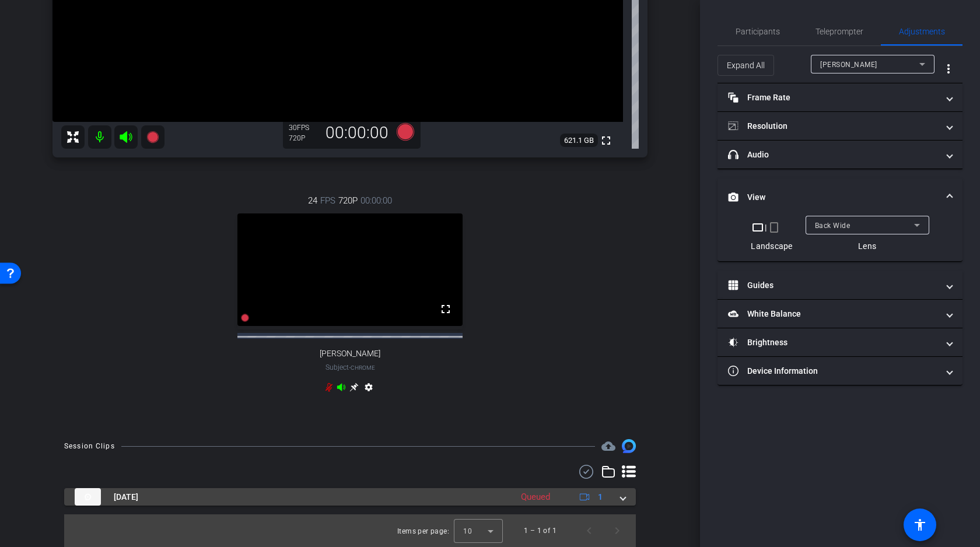  Describe the element at coordinates (423, 531) in the screenshot. I see `div: Items per page:` at that location.